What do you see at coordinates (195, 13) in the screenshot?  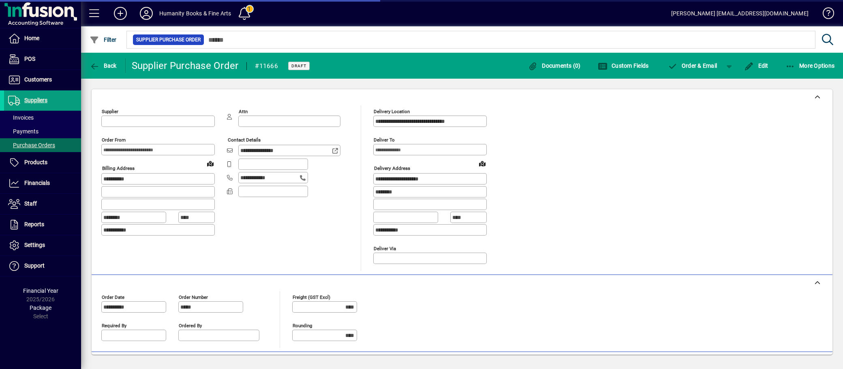 I see `div: Humanity Books & Fine Arts` at bounding box center [195, 13].